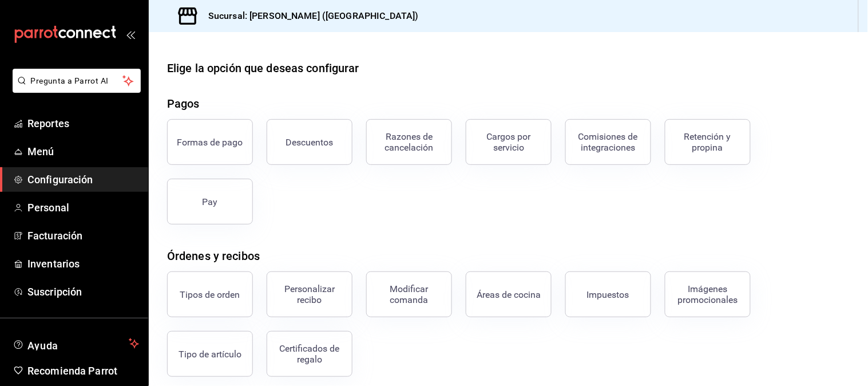 The height and width of the screenshot is (386, 868). Describe the element at coordinates (410, 142) in the screenshot. I see `button: Razones de cancelación` at that location.